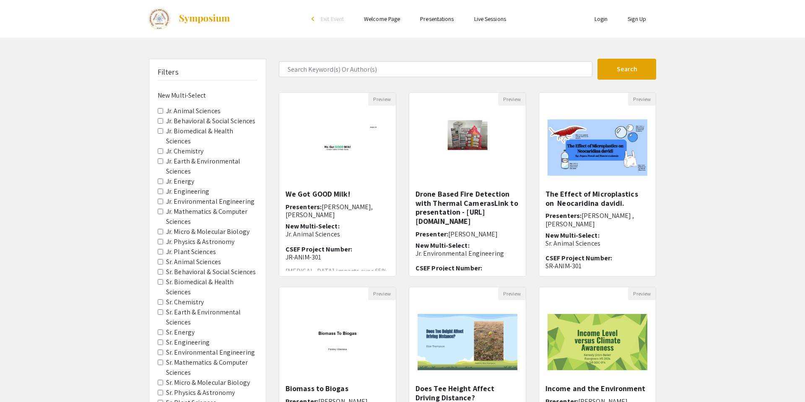  I want to click on h6: New Multi-Select, so click(207, 95).